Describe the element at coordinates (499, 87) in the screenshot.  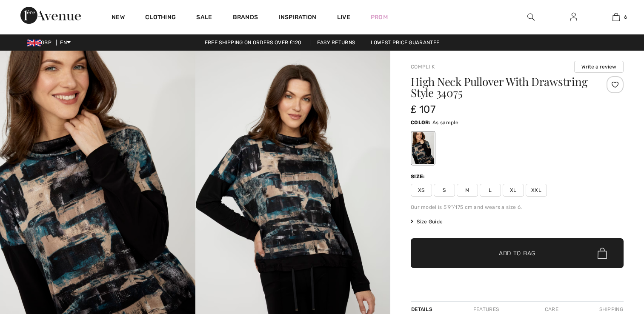
I see `h1: High Neck Pullover With Drawstring Style 34075` at that location.